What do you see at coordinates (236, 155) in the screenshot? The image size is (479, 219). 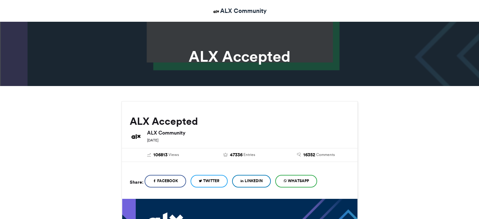 I see `span: 47336` at bounding box center [236, 155].